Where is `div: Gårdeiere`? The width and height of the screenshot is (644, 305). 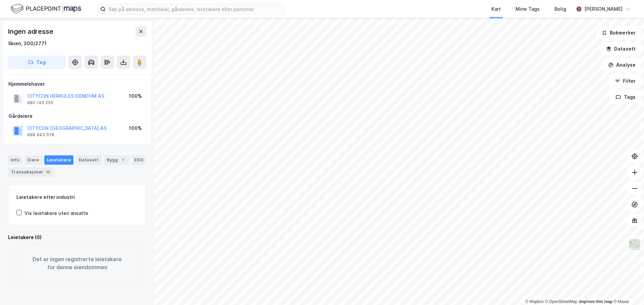
div: Gårdeiere is located at coordinates (77, 116).